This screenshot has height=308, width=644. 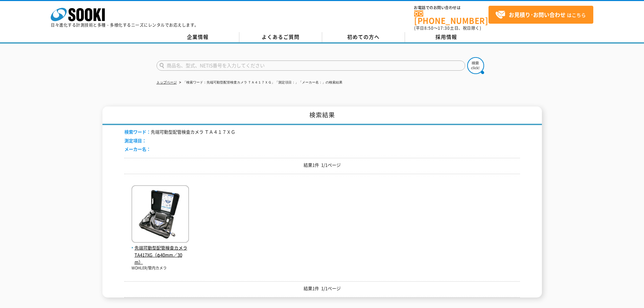 I want to click on li: 先端可動型配管検査カメラ ＴＡ４１７ＸＧ, so click(x=180, y=132).